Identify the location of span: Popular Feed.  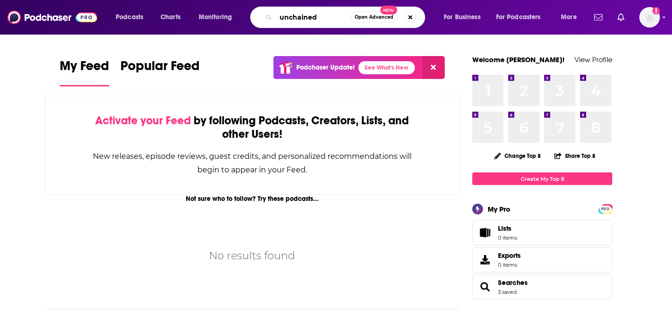
(160, 69).